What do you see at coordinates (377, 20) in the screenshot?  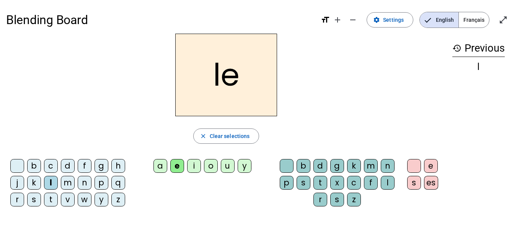 I see `mat-icon: settings` at bounding box center [377, 20].